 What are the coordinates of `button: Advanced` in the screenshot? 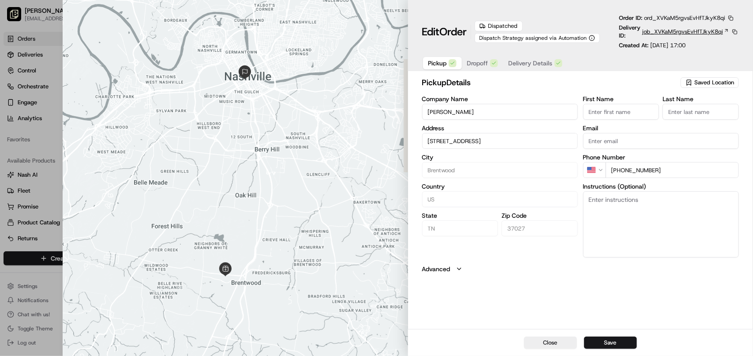 It's located at (581, 269).